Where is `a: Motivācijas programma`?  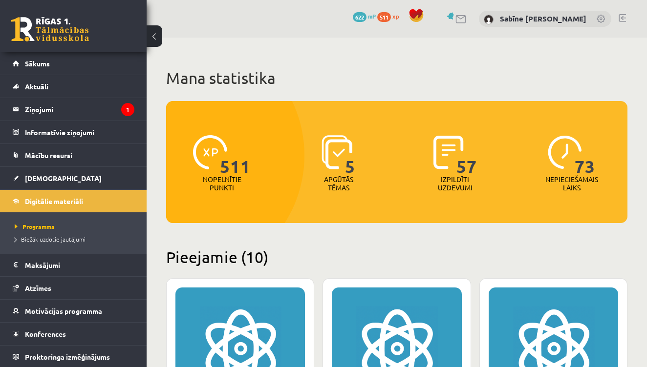
a: Motivācijas programma is located at coordinates (73, 311).